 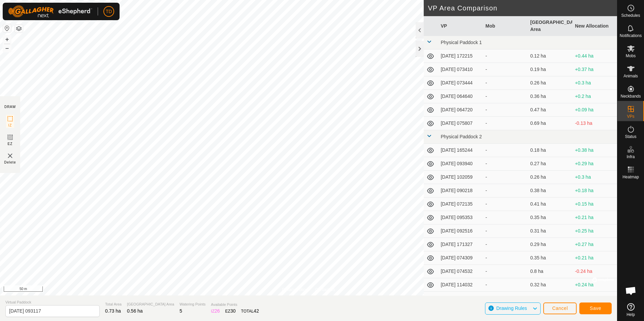 I want to click on div: EZ, so click(x=230, y=311).